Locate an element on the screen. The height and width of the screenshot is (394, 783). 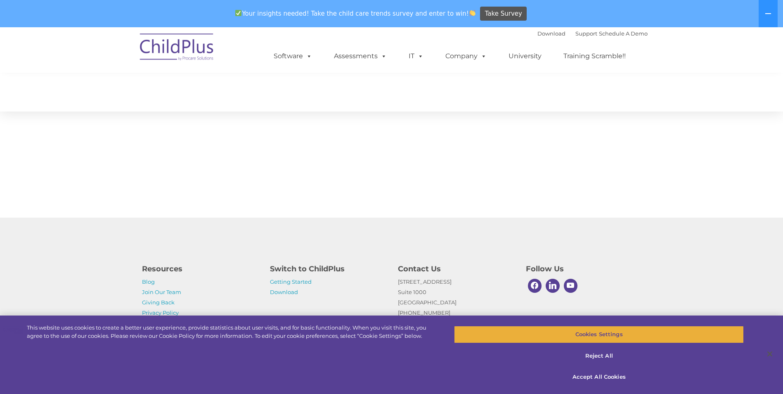
button: Accept All Cookies is located at coordinates (599, 377).